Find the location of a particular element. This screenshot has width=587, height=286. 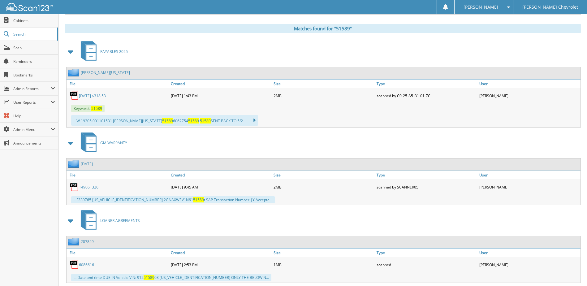

img: scan123-logo-white.svg is located at coordinates (29, 7).